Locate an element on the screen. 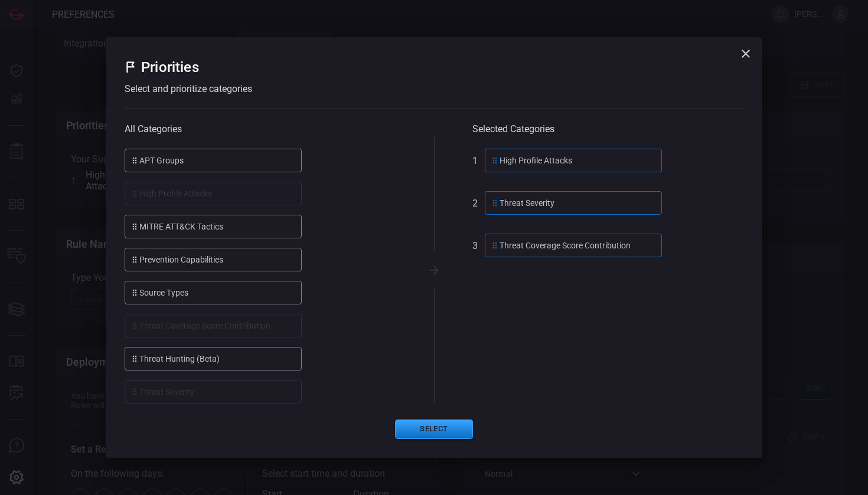 This screenshot has width=868, height=495. div: MITRE ATT&CK Tactics is located at coordinates (213, 227).